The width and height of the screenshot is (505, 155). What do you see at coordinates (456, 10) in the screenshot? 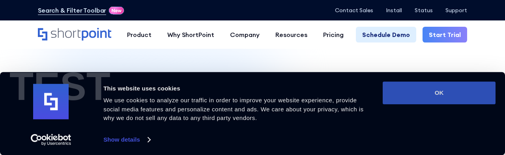
I see `p: Support` at bounding box center [456, 10].